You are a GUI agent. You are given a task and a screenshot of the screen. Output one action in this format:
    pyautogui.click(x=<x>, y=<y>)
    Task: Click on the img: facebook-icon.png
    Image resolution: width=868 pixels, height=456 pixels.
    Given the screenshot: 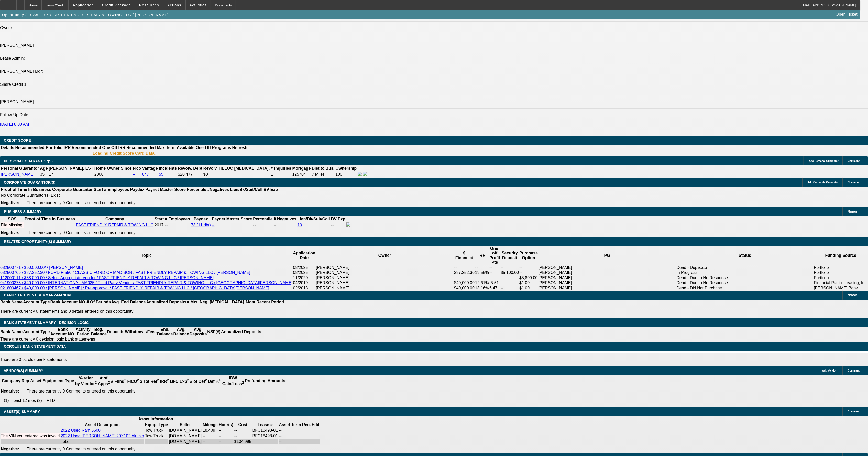 What is the action you would take?
    pyautogui.click(x=360, y=174)
    